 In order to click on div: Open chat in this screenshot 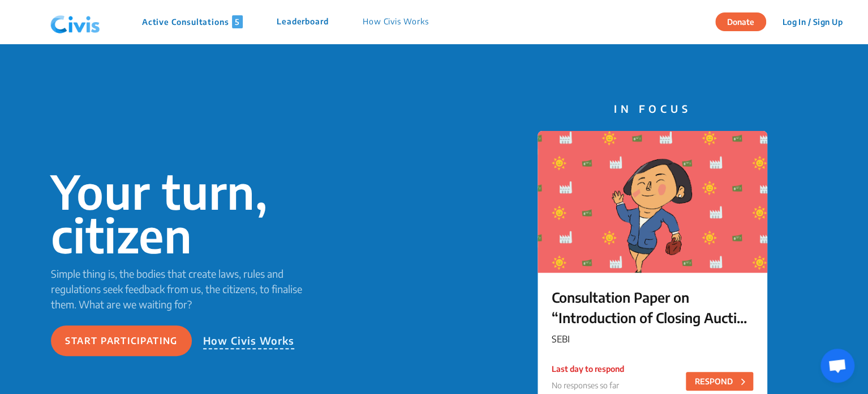, I will do `click(837, 365)`.